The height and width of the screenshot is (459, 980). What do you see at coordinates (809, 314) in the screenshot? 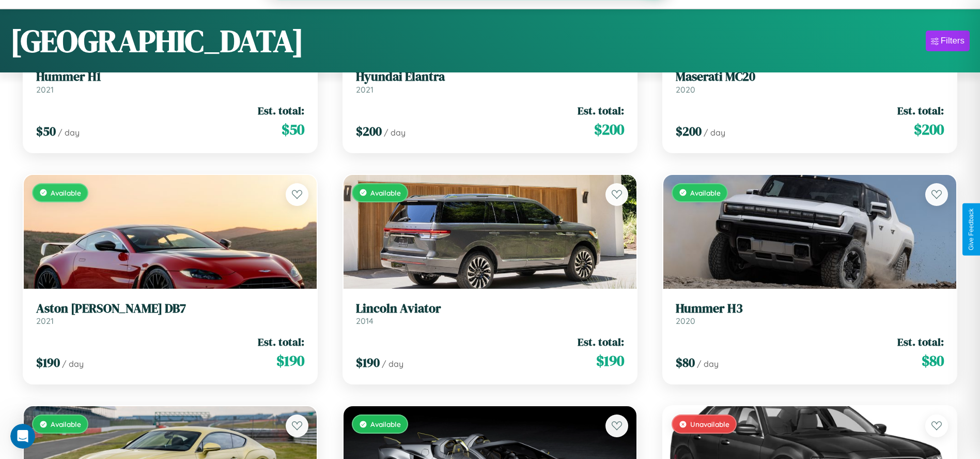
I see `a: Hummer H32020` at bounding box center [809, 314].